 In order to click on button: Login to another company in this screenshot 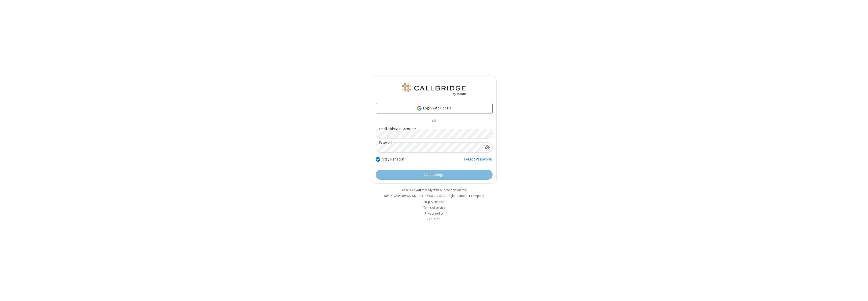, I will do `click(465, 196)`.